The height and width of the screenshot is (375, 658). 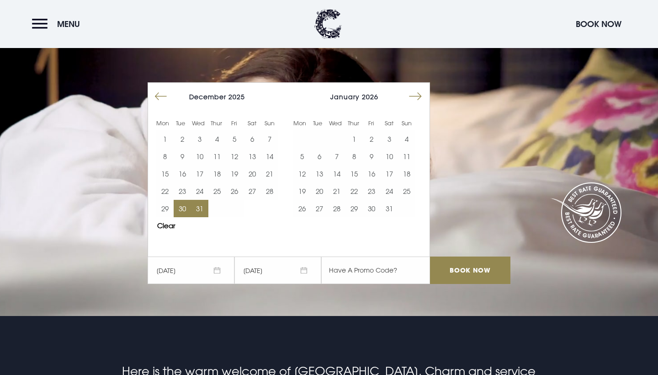 What do you see at coordinates (598, 24) in the screenshot?
I see `button: Book Now` at bounding box center [598, 24].